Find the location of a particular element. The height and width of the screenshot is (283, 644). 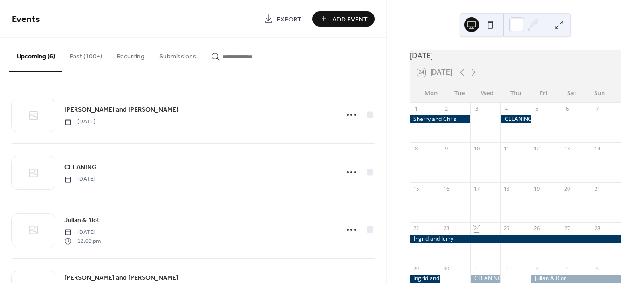

div: 22 is located at coordinates (416, 228).